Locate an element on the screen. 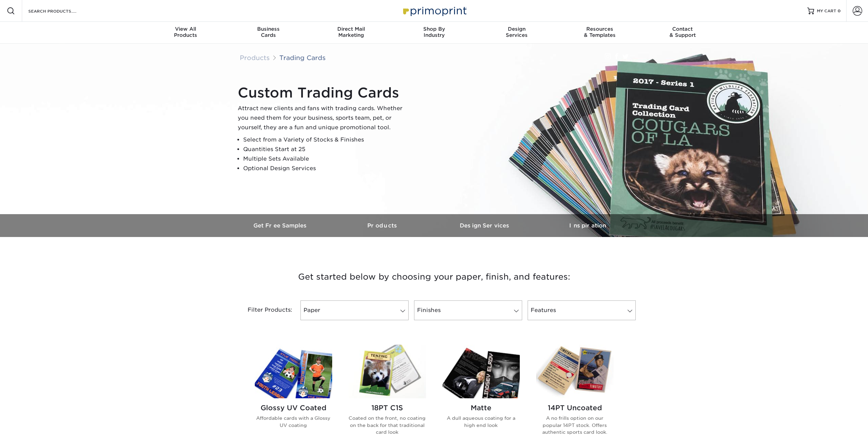 The height and width of the screenshot is (445, 868). a: BusinessCards is located at coordinates (268, 32).